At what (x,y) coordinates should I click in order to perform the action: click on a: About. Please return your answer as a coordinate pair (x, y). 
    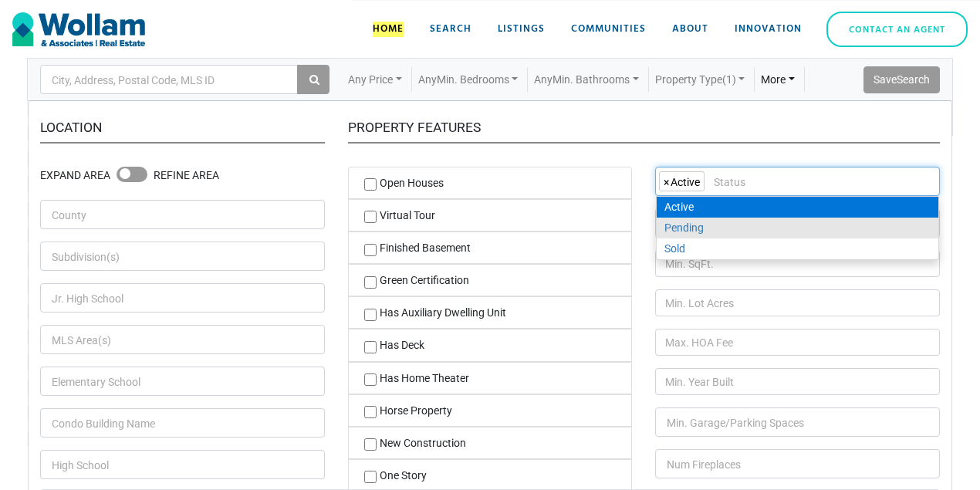
    Looking at the image, I should click on (690, 30).